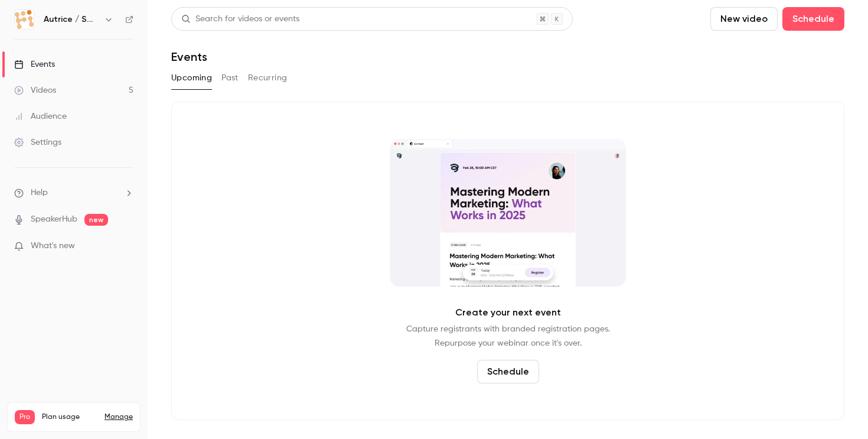 The width and height of the screenshot is (868, 439). Describe the element at coordinates (268, 78) in the screenshot. I see `button: Recurring` at that location.